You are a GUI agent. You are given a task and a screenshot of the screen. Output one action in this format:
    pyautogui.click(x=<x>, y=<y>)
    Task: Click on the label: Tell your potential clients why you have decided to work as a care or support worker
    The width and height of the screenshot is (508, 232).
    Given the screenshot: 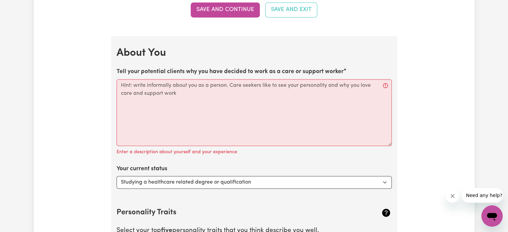 What is the action you would take?
    pyautogui.click(x=230, y=72)
    